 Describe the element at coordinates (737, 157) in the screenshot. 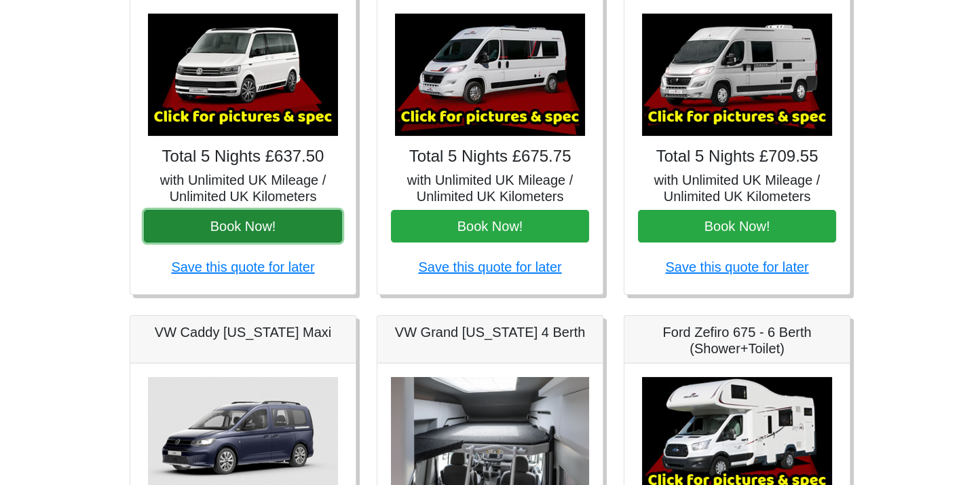

I see `h4: Total 5 Nights £709.55` at that location.